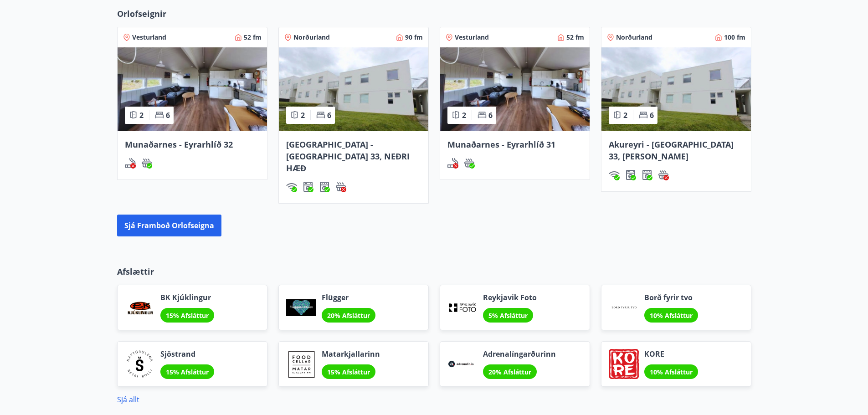 The image size is (868, 415). Describe the element at coordinates (169, 225) in the screenshot. I see `button: Sjá framboð orlofseigna` at that location.